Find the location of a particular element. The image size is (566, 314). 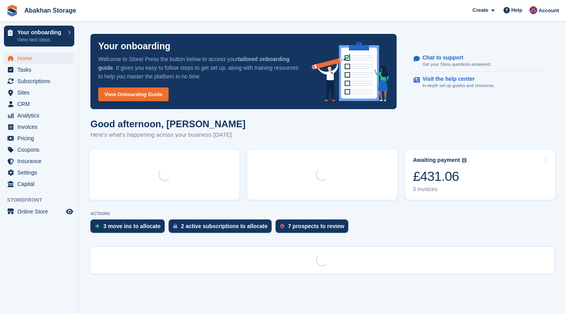

span: Capital is located at coordinates (41, 184).